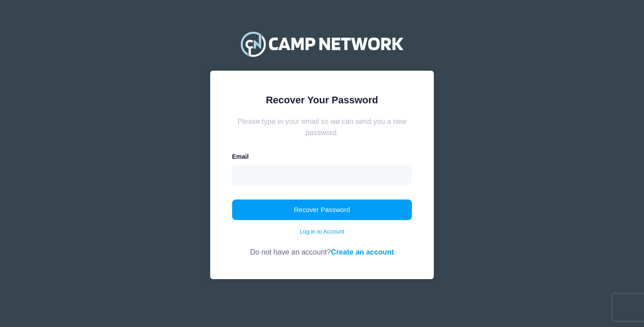 This screenshot has width=644, height=327. I want to click on a: Log in to Account, so click(322, 232).